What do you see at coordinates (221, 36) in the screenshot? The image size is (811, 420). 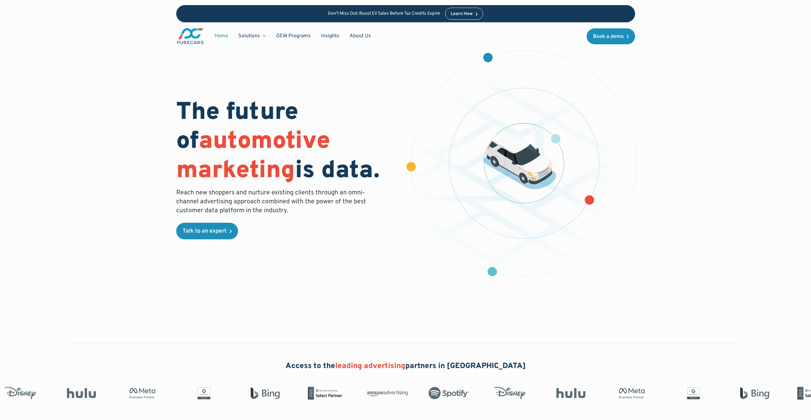 I see `a: Home` at bounding box center [221, 36].